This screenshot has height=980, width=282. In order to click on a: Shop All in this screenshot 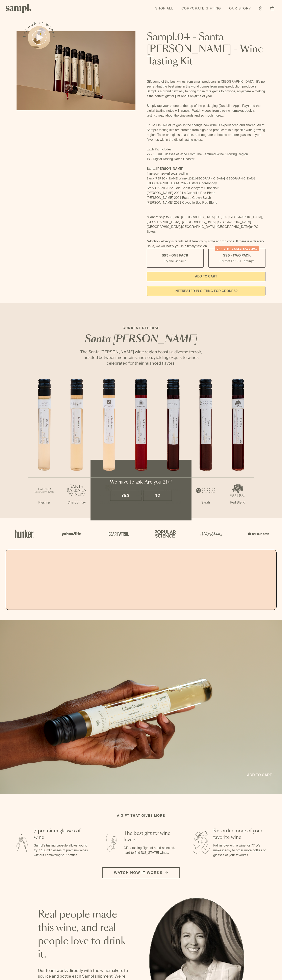, I will do `click(164, 9)`.